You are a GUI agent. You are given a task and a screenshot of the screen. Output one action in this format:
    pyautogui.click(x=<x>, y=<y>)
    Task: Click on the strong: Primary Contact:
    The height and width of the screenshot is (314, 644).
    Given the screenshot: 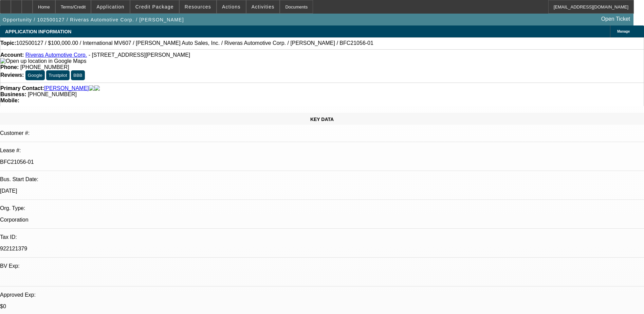 What is the action you would take?
    pyautogui.click(x=22, y=88)
    